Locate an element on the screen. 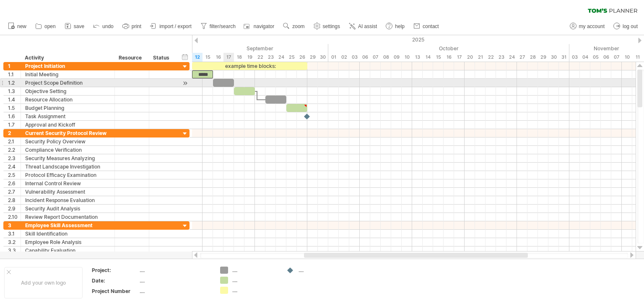 The height and width of the screenshot is (306, 644). div: 2.8 is located at coordinates (14, 200).